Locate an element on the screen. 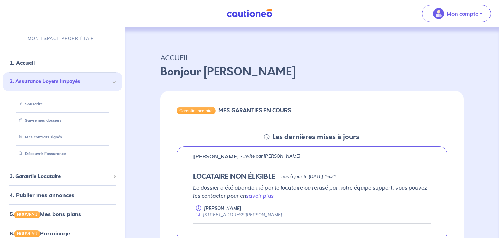 This screenshot has width=499, height=238. span: 3. Garantie Locataire is located at coordinates (60, 177).